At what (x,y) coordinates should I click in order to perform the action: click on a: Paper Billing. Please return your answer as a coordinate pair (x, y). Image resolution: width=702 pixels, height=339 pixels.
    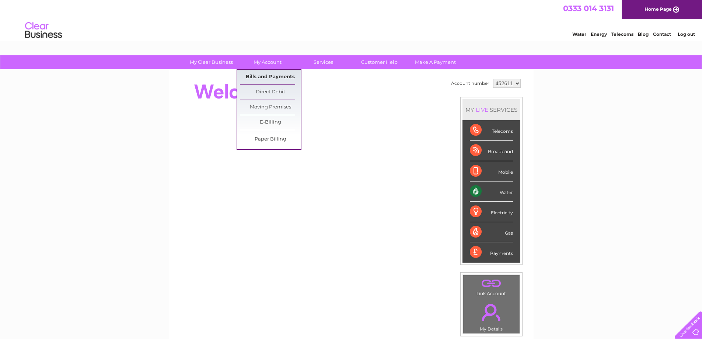
    Looking at the image, I should click on (270, 139).